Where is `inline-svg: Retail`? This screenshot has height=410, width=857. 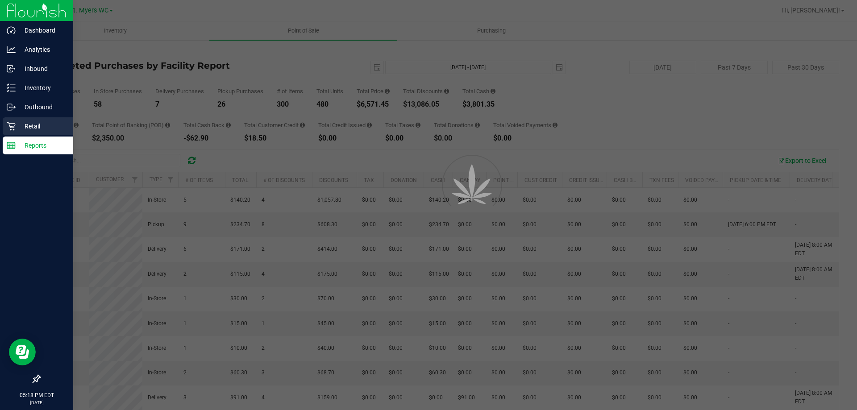
inline-svg: Retail is located at coordinates (11, 126).